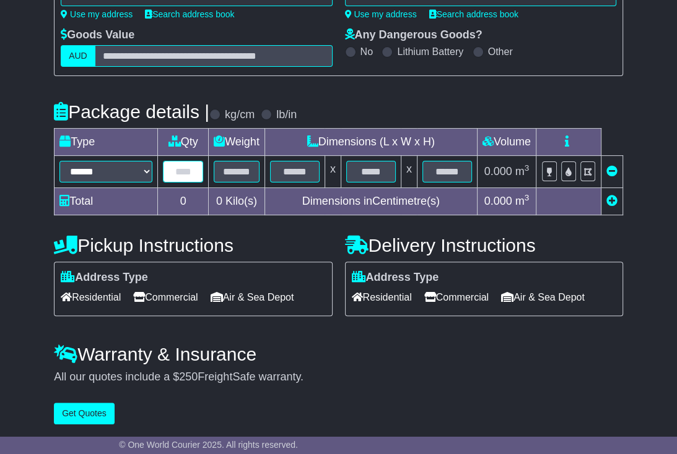 The image size is (677, 454). What do you see at coordinates (484, 245) in the screenshot?
I see `h4: Delivery Instructions` at bounding box center [484, 245].